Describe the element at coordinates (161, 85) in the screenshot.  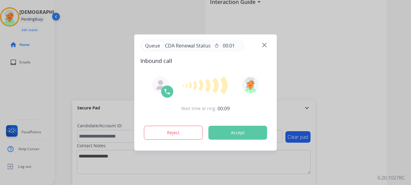
I see `img: agent-avatar` at that location.